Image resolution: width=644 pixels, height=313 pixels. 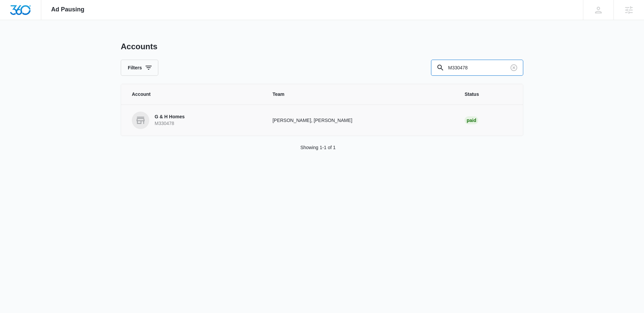 What do you see at coordinates (488, 94) in the screenshot?
I see `span: Status` at bounding box center [488, 94].